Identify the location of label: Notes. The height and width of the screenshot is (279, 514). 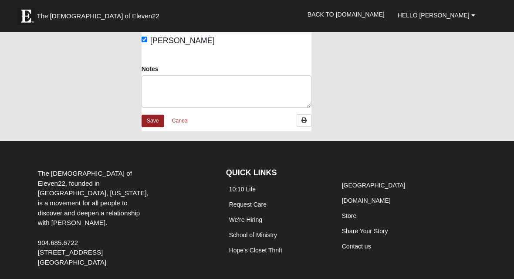
(150, 69).